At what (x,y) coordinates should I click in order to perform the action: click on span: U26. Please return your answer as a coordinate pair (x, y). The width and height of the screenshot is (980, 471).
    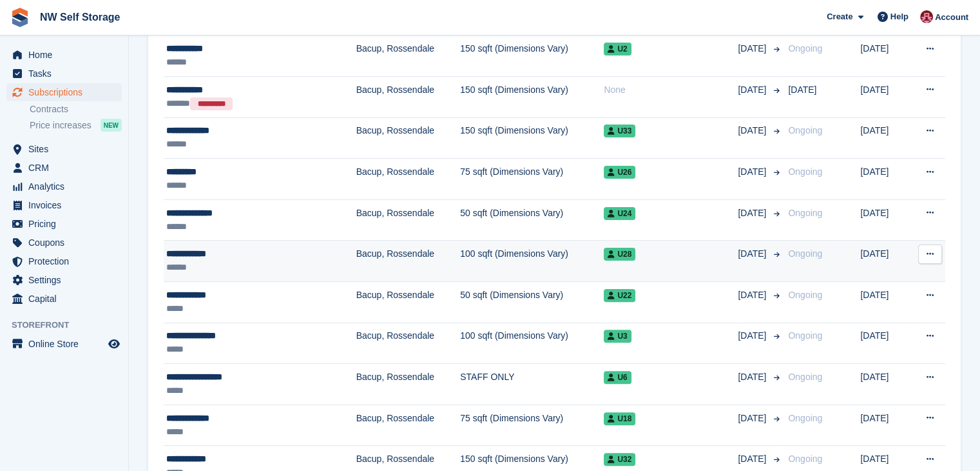
    Looking at the image, I should click on (619, 172).